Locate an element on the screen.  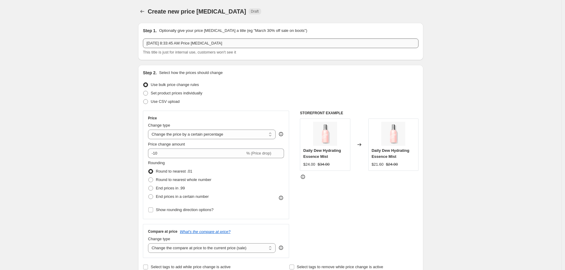
span: Show rounding direction options? is located at coordinates (185, 209).